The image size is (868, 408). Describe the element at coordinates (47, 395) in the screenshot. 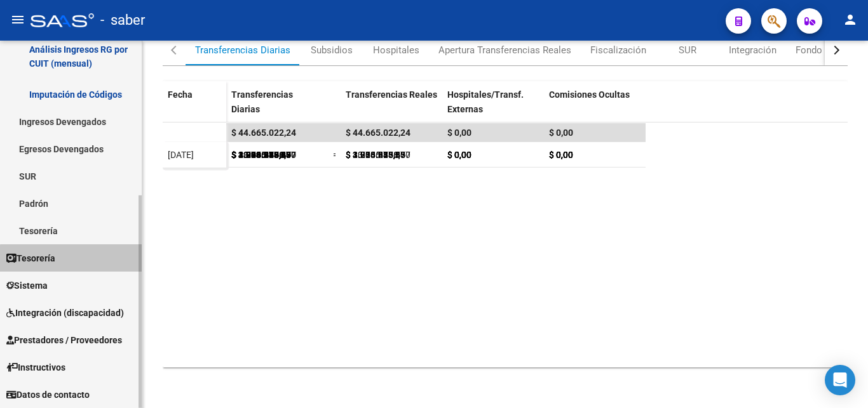

I see `span: Datos de contacto` at that location.